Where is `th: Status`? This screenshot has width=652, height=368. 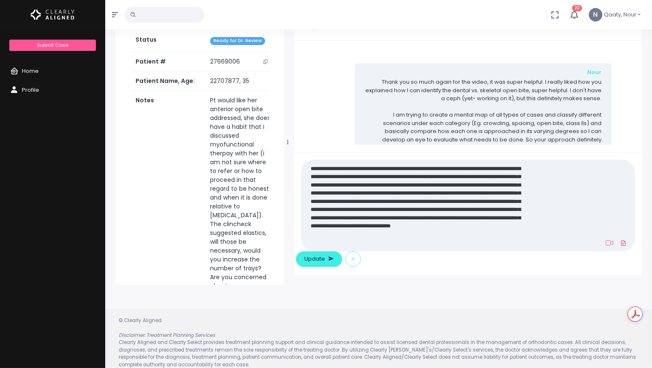 th: Status is located at coordinates (167, 41).